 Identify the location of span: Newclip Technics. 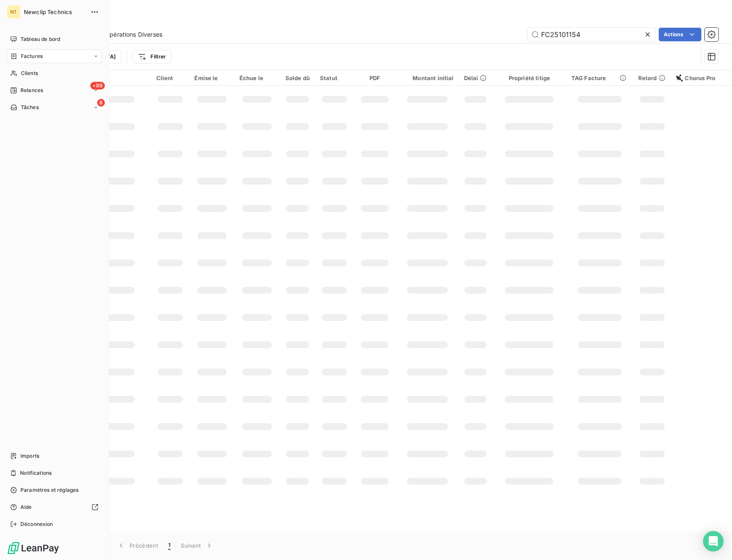
(54, 12).